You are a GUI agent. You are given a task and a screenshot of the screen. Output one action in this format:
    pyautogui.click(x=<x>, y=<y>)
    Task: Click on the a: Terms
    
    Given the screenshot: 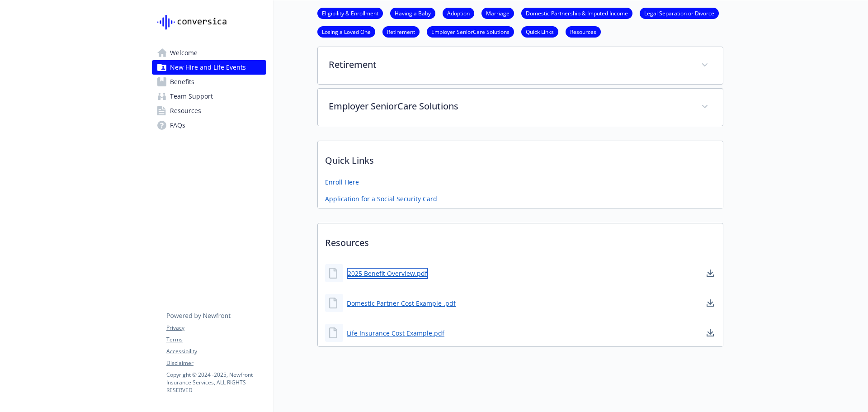 What is the action you would take?
    pyautogui.click(x=216, y=340)
    